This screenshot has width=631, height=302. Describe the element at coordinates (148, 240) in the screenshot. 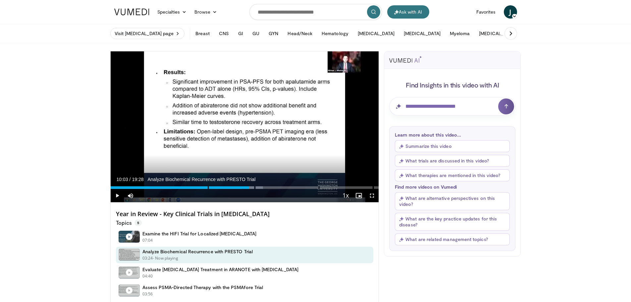

I see `p: 07:04` at that location.